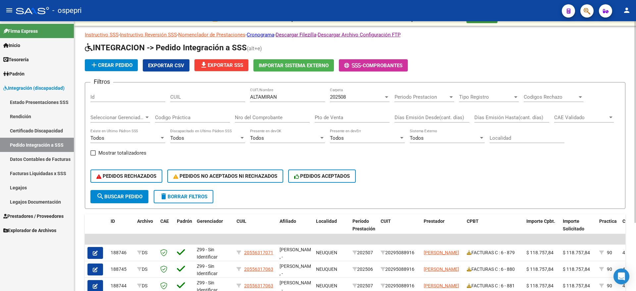 The width and height of the screenshot is (636, 291). Describe the element at coordinates (259, 269) in the screenshot. I see `span: 20556317063` at that location.